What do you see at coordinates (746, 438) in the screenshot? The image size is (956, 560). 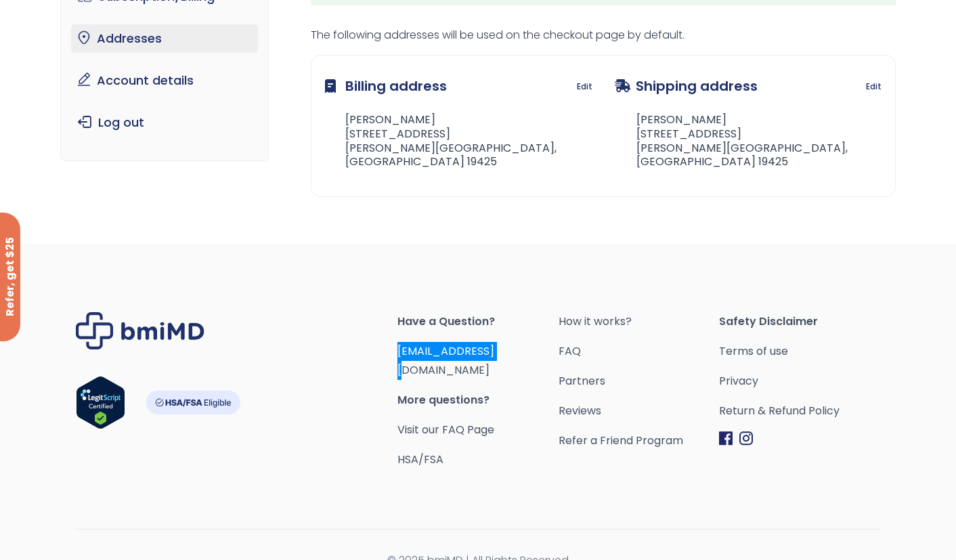 I see `img: Instagram` at bounding box center [746, 438].